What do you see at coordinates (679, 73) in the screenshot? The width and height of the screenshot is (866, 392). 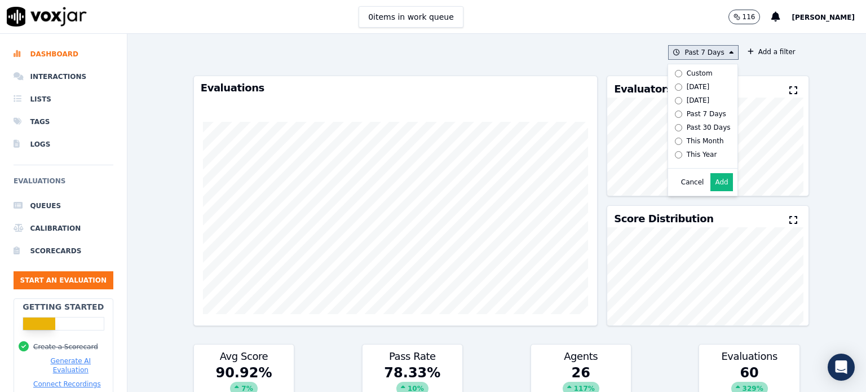 I see `input: Custom` at bounding box center [679, 73].